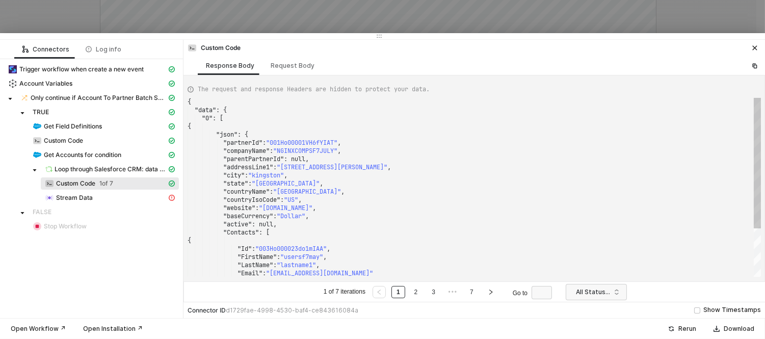  I want to click on span: "Email", so click(250, 273).